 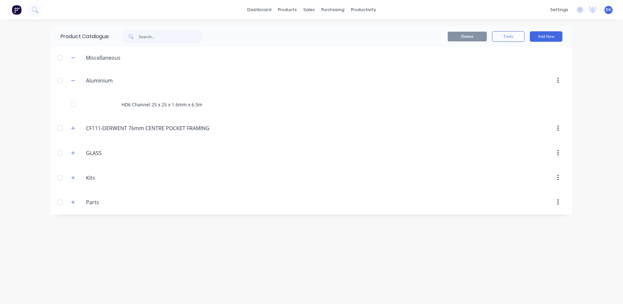 I want to click on div: products, so click(x=287, y=10).